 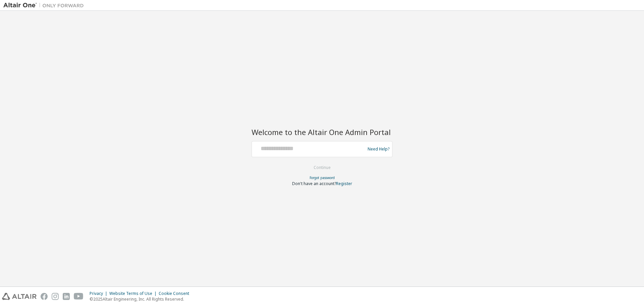 What do you see at coordinates (55, 296) in the screenshot?
I see `img: instagram.svg` at bounding box center [55, 296].